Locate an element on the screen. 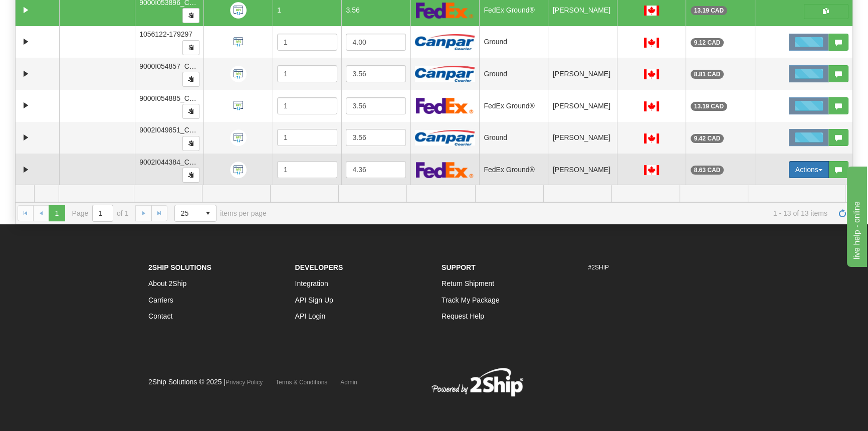 Image resolution: width=868 pixels, height=431 pixels. span: 9000I054857_CATH is located at coordinates (171, 66).